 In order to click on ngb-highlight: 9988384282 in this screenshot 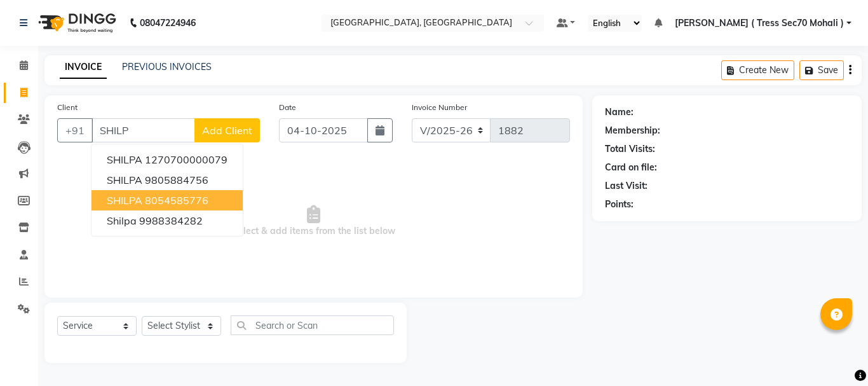, I will do `click(171, 221)`.